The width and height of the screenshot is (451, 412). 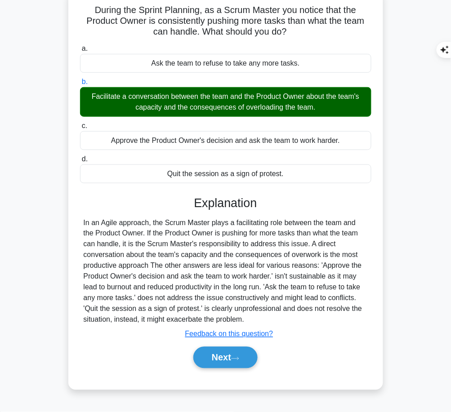 I want to click on span: d., so click(x=85, y=159).